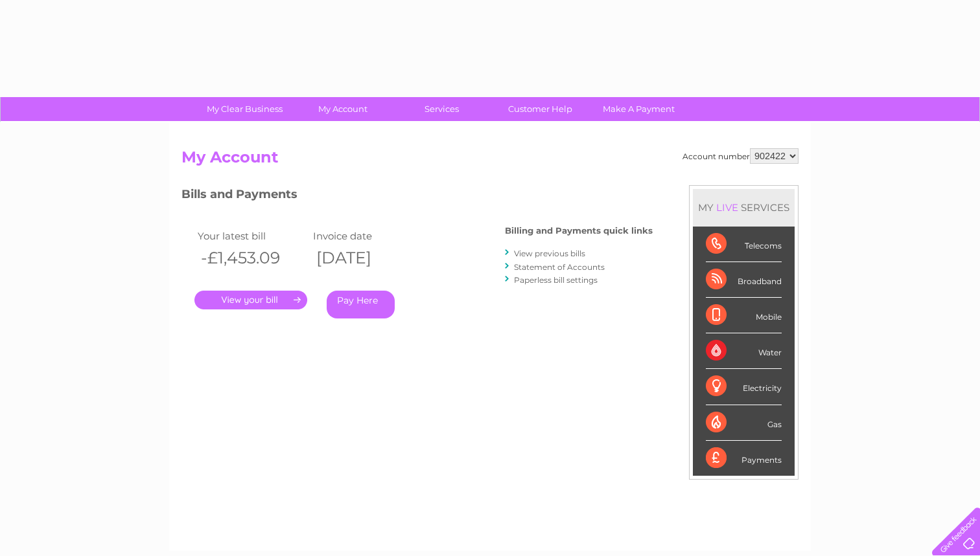 The image size is (980, 556). What do you see at coordinates (368, 236) in the screenshot?
I see `td: Invoice date` at bounding box center [368, 236].